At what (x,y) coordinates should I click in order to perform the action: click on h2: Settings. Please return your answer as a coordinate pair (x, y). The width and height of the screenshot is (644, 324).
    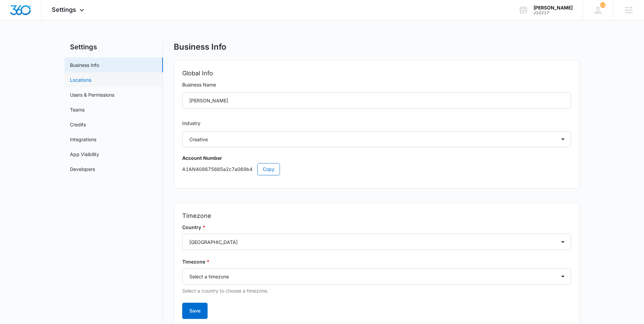
    Looking at the image, I should click on (114, 47).